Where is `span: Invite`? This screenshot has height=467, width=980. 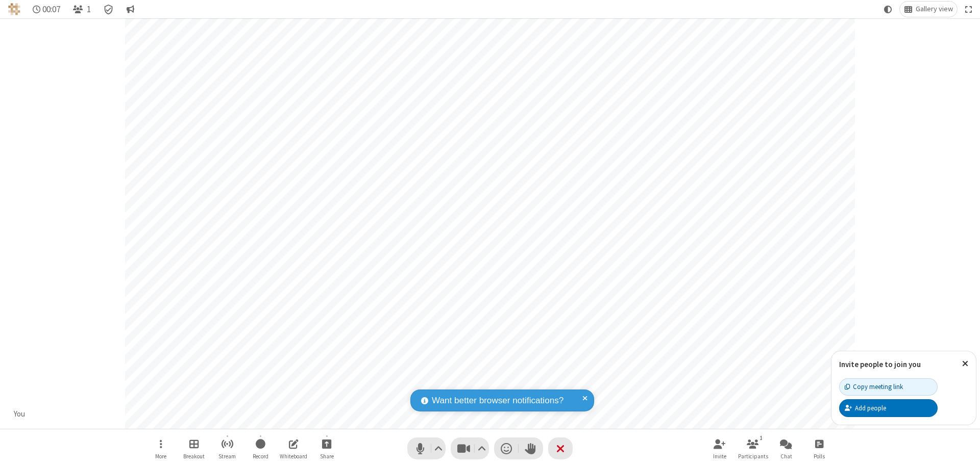
span: Invite is located at coordinates (719, 456).